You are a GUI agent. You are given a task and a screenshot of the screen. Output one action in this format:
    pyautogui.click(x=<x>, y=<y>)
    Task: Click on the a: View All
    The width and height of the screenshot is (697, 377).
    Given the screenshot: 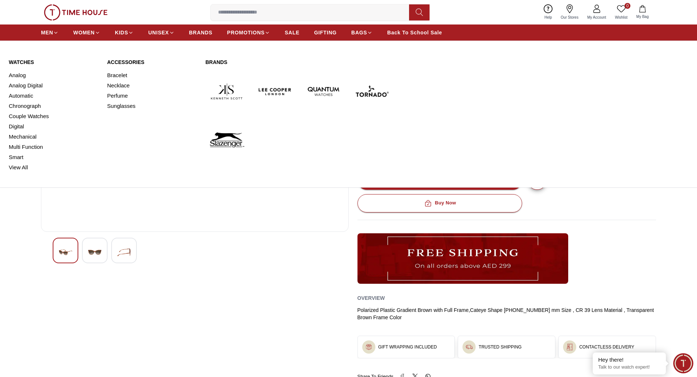 What is the action you would take?
    pyautogui.click(x=53, y=167)
    